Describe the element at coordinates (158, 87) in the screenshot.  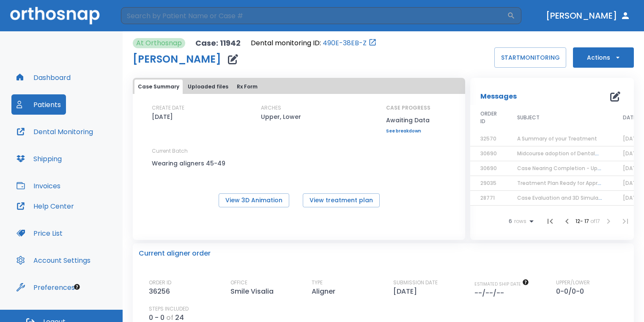
I see `button: Case Summary` at that location.